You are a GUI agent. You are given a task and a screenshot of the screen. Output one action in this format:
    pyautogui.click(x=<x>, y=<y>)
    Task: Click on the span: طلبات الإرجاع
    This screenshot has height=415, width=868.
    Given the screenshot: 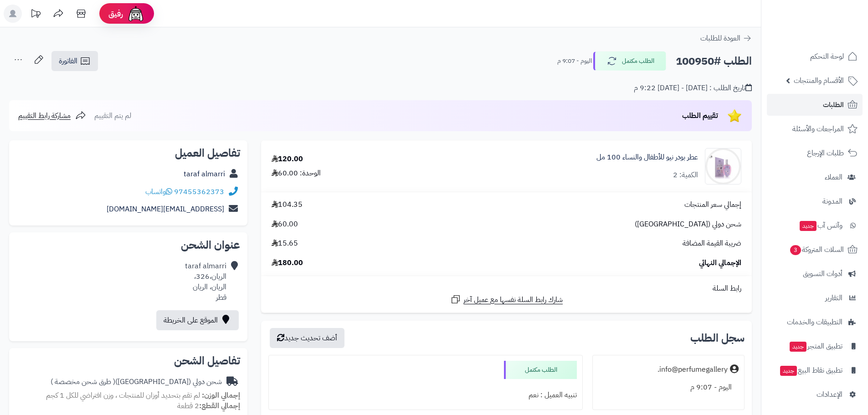 What is the action you would take?
    pyautogui.click(x=825, y=153)
    